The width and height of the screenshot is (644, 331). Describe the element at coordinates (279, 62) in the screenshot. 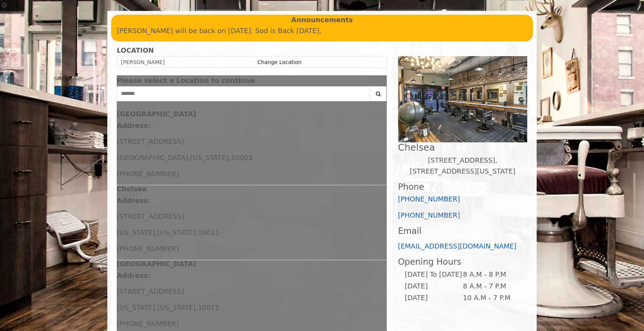

I see `a: Change Location` at that location.